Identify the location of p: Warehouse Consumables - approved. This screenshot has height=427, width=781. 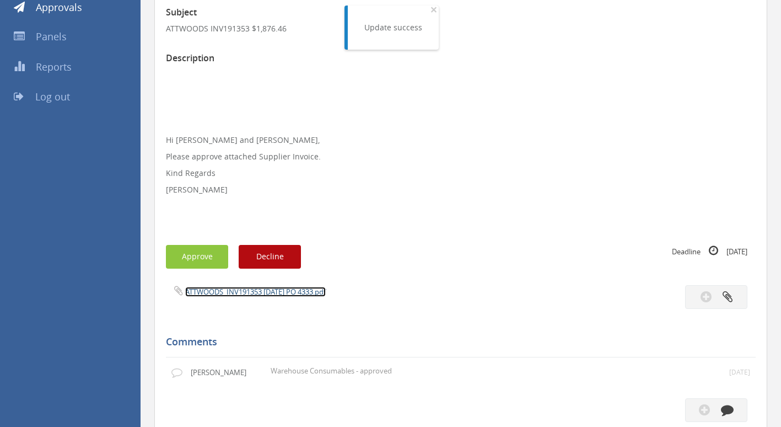
(436, 370).